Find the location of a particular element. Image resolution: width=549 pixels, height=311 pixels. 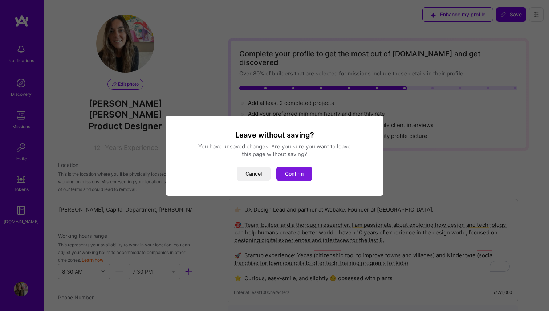

div: this page without saving? is located at coordinates (274, 154).